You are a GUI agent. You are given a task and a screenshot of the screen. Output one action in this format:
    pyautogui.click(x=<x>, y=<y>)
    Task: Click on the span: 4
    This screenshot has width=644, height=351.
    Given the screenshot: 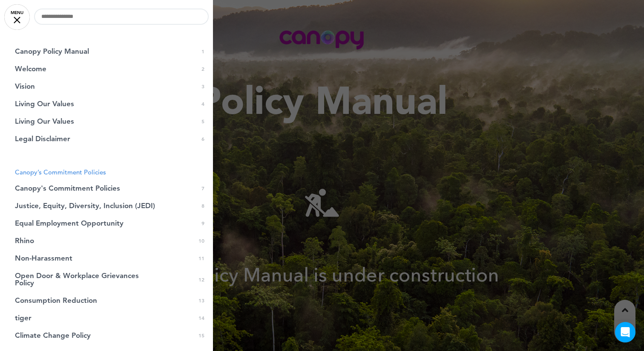 What is the action you would take?
    pyautogui.click(x=203, y=103)
    